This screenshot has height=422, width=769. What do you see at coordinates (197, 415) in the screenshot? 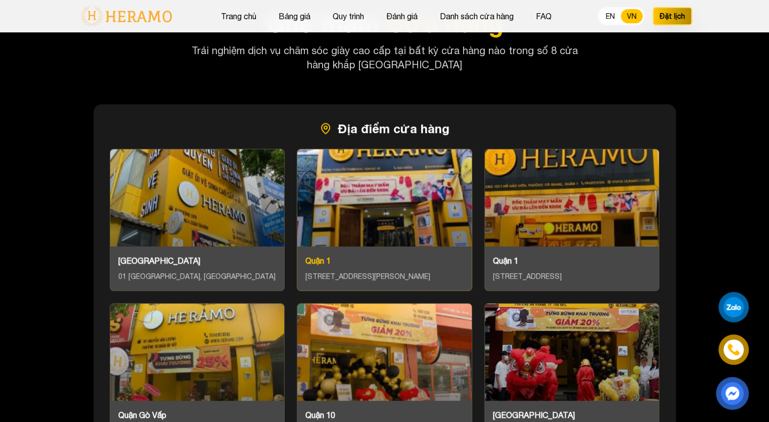
I see `div: Quận Gò Vấp` at bounding box center [197, 415].